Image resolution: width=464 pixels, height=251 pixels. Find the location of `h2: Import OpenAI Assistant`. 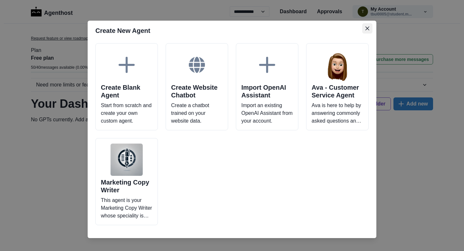

h2: Import OpenAI Assistant is located at coordinates (267, 91).